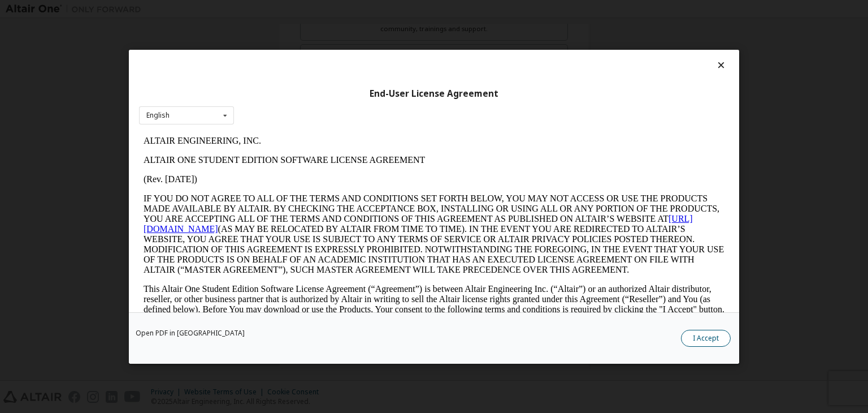 The image size is (868, 413). I want to click on p: IF YOU DO NOT AGREE TO ALL OF THE TERMS AND CONDITIONS SET FORTH BELOW, YOU MAY NOT ACCESS OR USE..., so click(295, 103).